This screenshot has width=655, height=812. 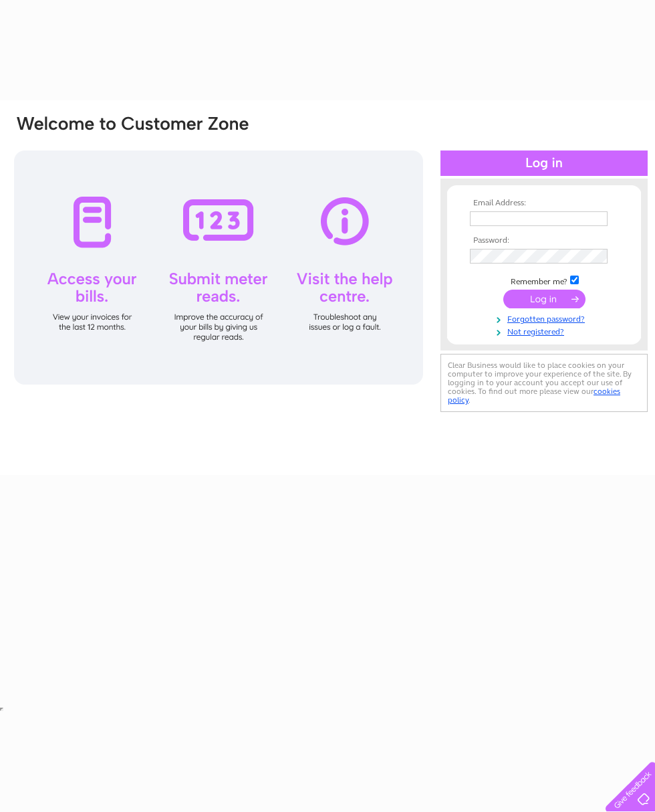 I want to click on a: Not registered?, so click(x=546, y=331).